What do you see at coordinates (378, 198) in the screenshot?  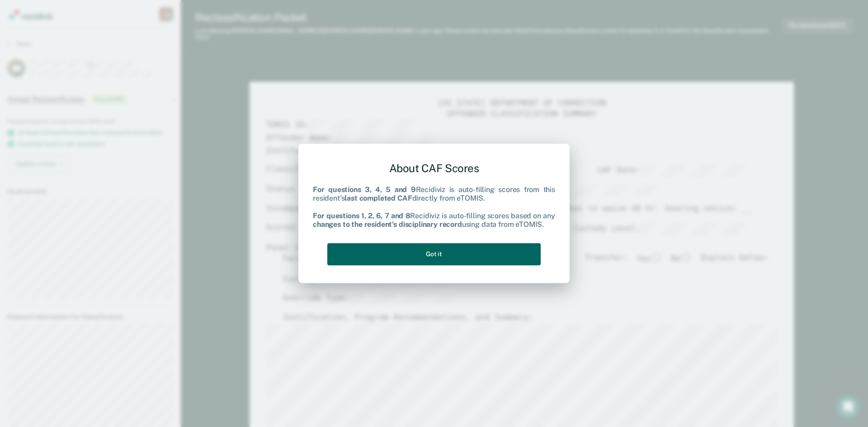 I see `b: last completed CAF` at bounding box center [378, 198].